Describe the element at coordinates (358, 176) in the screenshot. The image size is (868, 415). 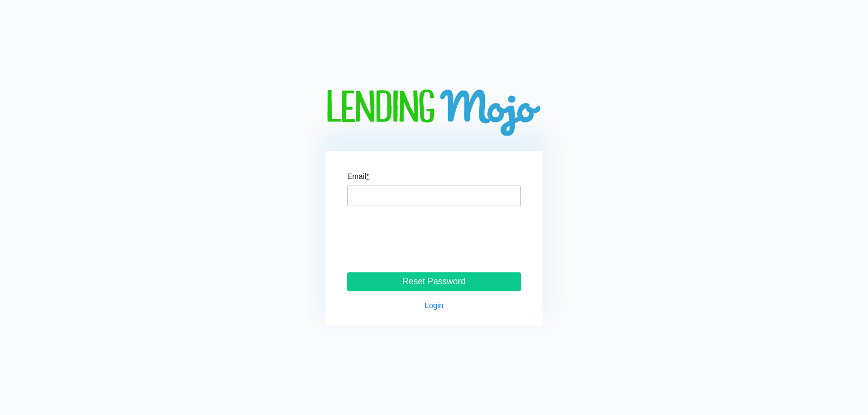
I see `label: Email` at that location.